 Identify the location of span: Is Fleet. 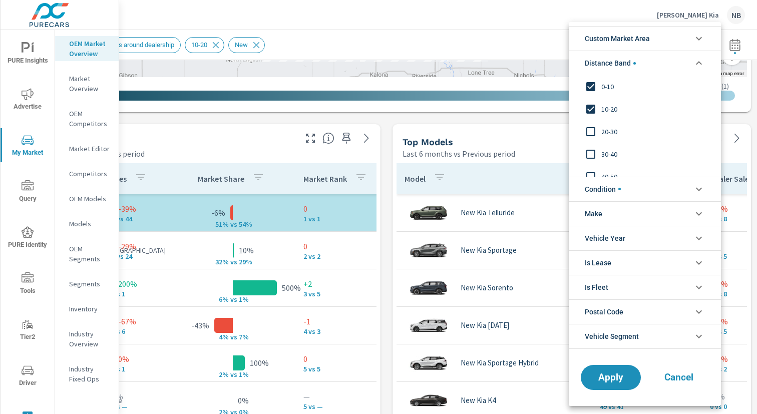
(596, 287).